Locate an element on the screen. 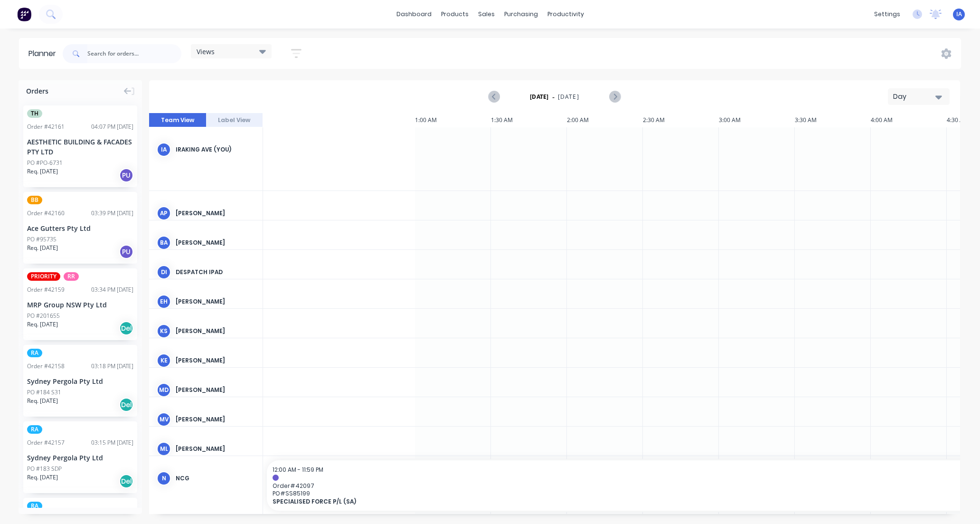 This screenshot has height=524, width=980. span: Orders is located at coordinates (37, 91).